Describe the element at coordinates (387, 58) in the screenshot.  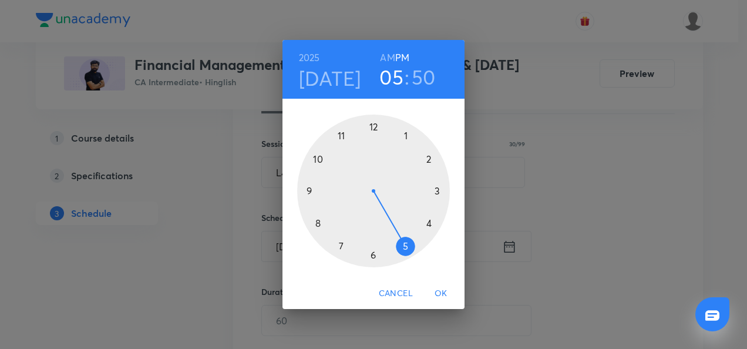
I see `button: AM` at that location.